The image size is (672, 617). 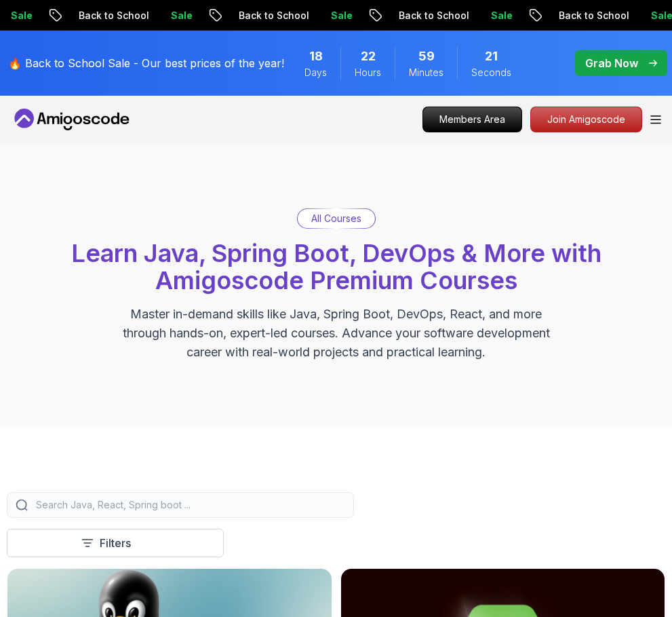 What do you see at coordinates (336, 219) in the screenshot?
I see `p: All Courses` at bounding box center [336, 219].